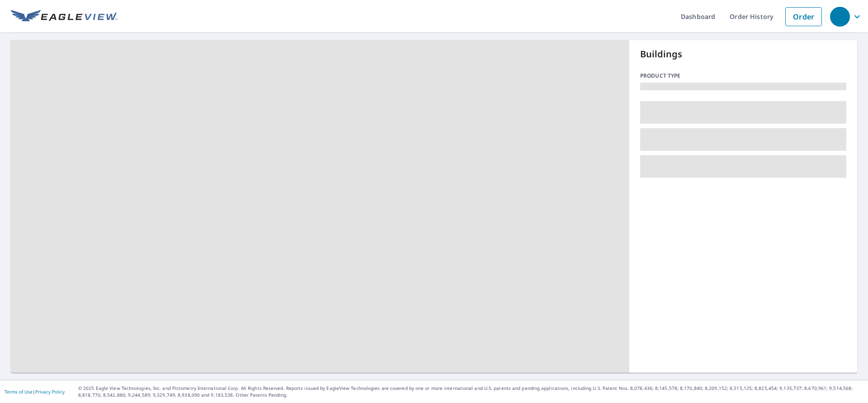 The height and width of the screenshot is (403, 868). I want to click on p: © 2025 Eagle View Technologies, Inc. and Pictometry International Corp. All Rights Reserved. Repo..., so click(470, 392).